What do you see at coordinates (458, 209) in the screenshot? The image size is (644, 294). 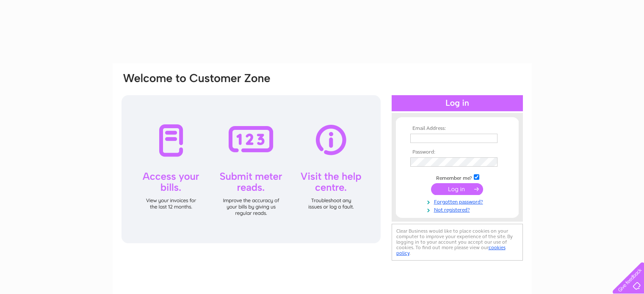 I see `a: Not registered?` at bounding box center [458, 209].